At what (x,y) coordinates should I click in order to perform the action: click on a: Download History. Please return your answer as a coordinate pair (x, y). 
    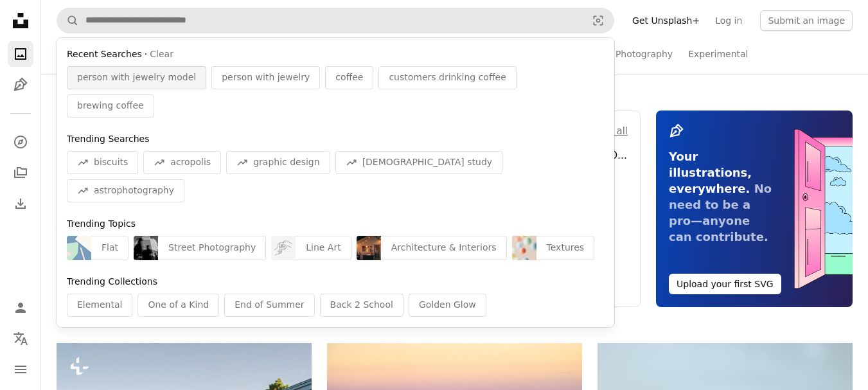
    Looking at the image, I should click on (21, 204).